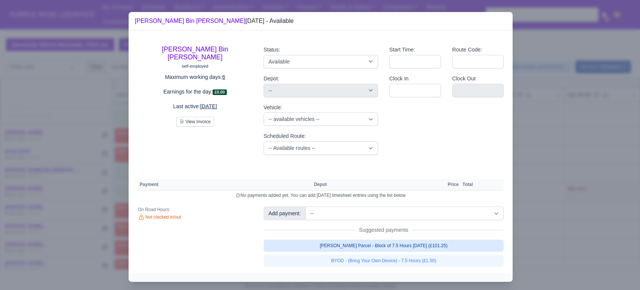  What do you see at coordinates (195, 217) in the screenshot?
I see `div: Not clocked in/out` at bounding box center [195, 217].